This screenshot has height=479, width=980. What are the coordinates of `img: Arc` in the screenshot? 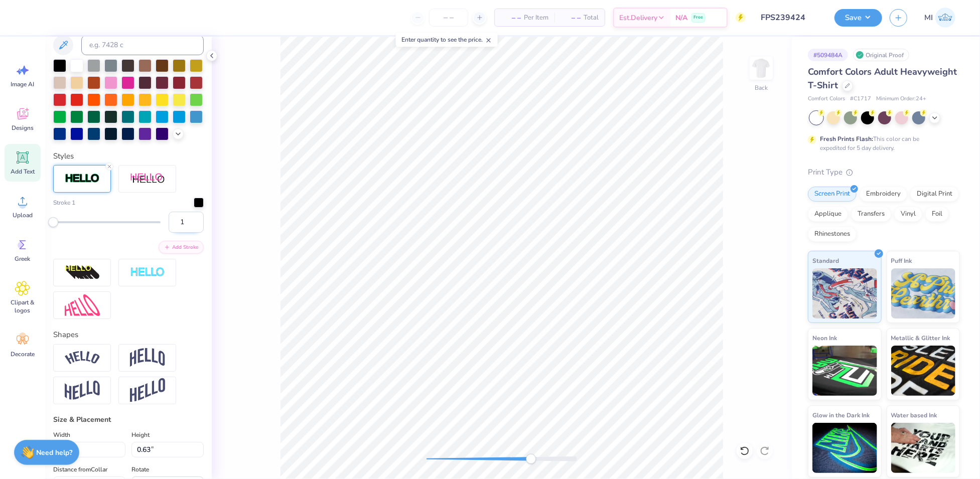 It's located at (82, 357).